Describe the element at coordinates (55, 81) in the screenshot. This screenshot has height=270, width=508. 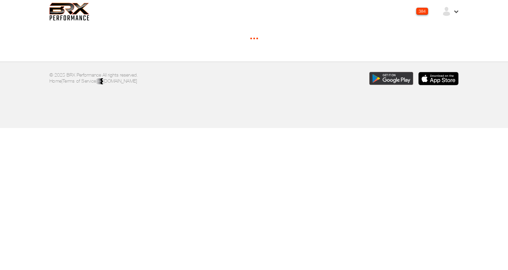
I see `a: Home` at that location.